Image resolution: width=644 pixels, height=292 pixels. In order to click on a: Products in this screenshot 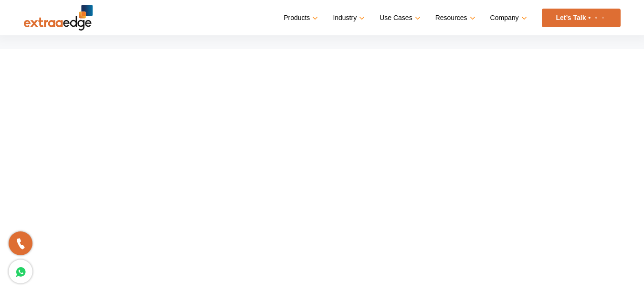, I will do `click(300, 18)`.